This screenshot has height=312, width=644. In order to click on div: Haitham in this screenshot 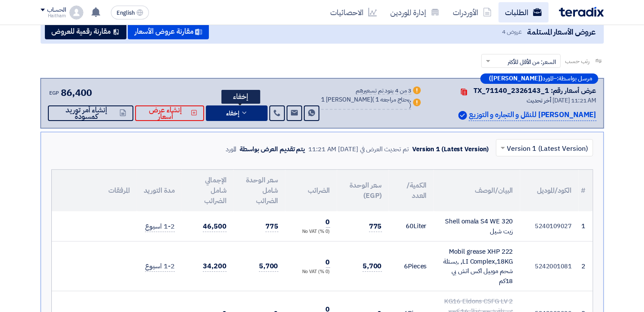, I will do `click(53, 15)`.